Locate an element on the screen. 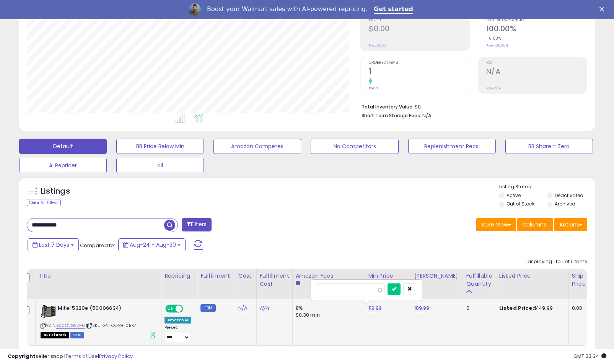  span: Ordered Items is located at coordinates (419, 62).